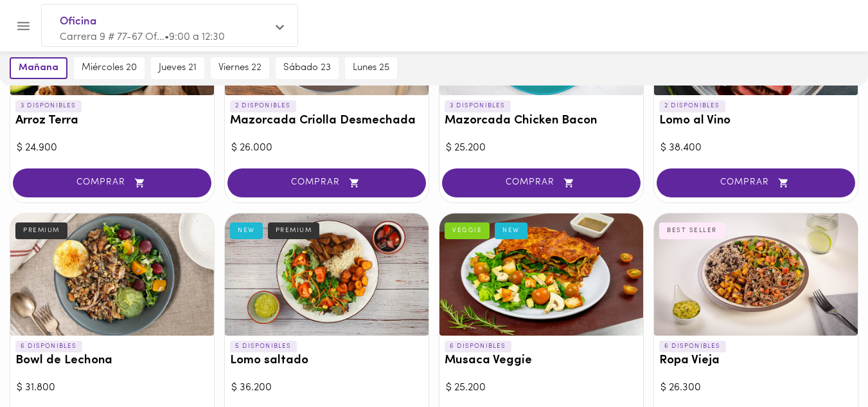 The width and height of the screenshot is (868, 407). I want to click on div: Lomo saltado, so click(327, 275).